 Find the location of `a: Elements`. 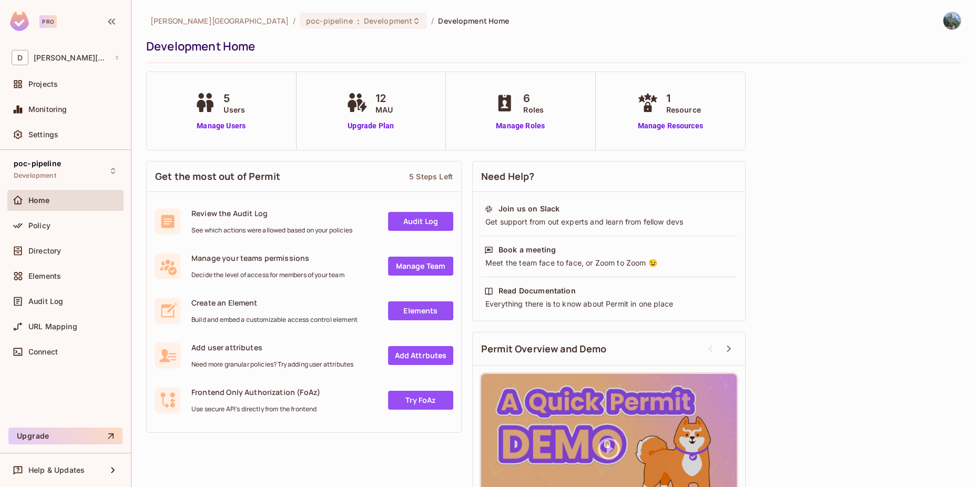

a: Elements is located at coordinates (421, 311).